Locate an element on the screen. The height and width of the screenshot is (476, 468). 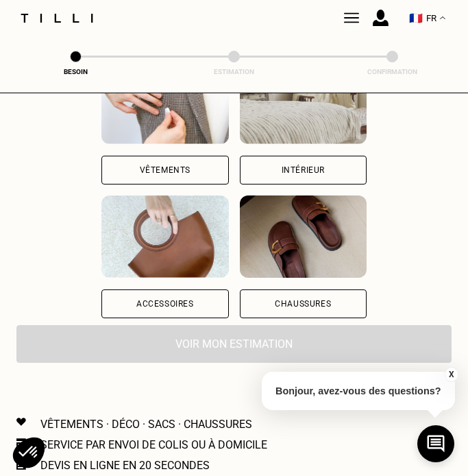
div: Vêtements is located at coordinates (165, 170).